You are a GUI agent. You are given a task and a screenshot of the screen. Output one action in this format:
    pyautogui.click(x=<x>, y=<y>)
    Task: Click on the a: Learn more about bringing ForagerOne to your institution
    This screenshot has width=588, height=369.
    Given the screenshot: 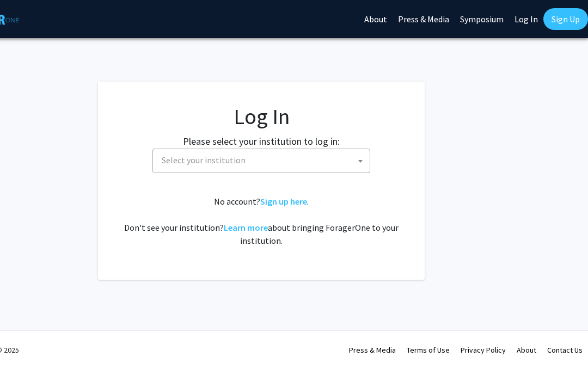 What is the action you would take?
    pyautogui.click(x=245, y=228)
    